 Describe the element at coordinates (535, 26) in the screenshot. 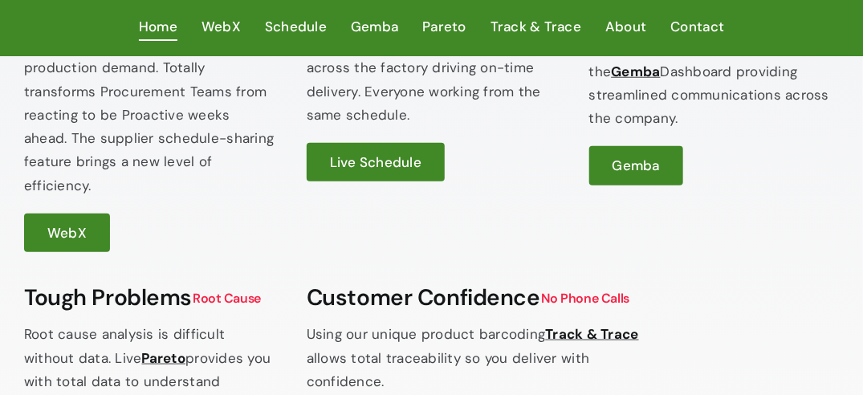

I see `span: Track & Trace` at that location.